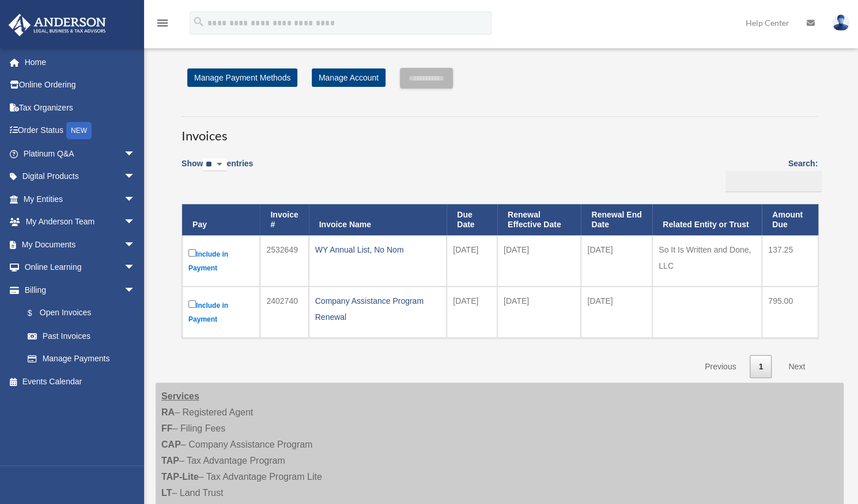 This screenshot has width=858, height=504. Describe the element at coordinates (80, 108) in the screenshot. I see `a: Tax Organizers` at that location.